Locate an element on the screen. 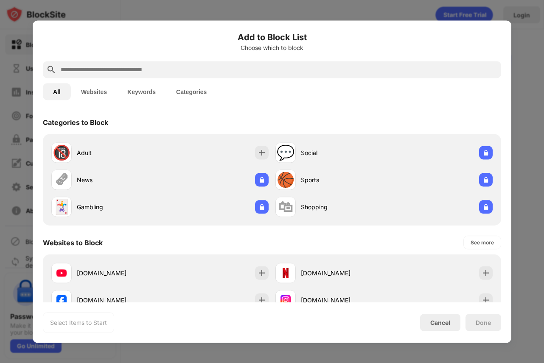  div: News is located at coordinates (118, 180).